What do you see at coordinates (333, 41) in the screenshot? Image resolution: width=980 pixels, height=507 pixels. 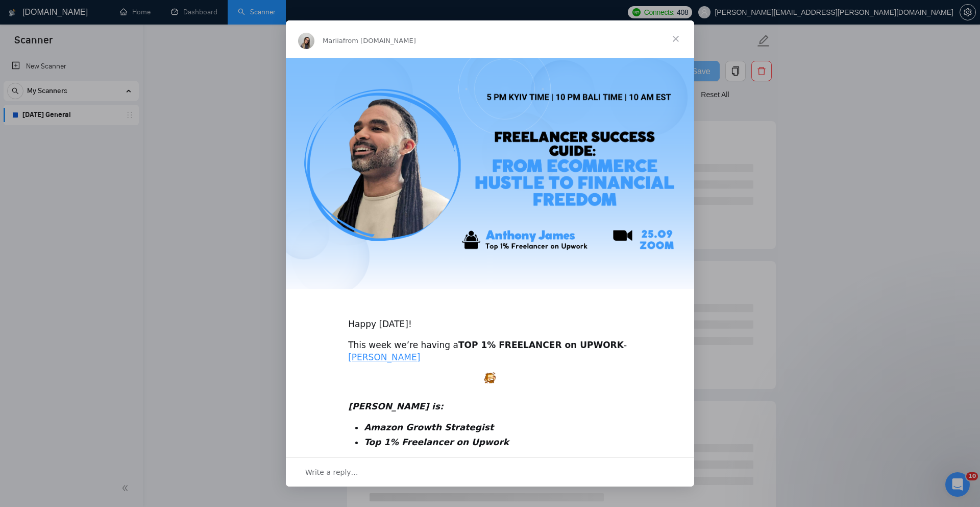 I see `span: Mariia` at bounding box center [333, 41].